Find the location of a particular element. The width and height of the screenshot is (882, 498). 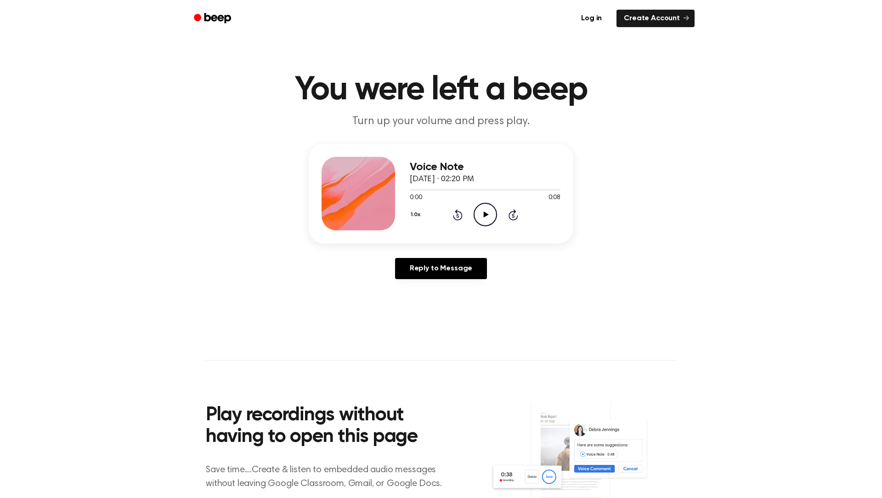

button: 1.0x is located at coordinates (417, 215).